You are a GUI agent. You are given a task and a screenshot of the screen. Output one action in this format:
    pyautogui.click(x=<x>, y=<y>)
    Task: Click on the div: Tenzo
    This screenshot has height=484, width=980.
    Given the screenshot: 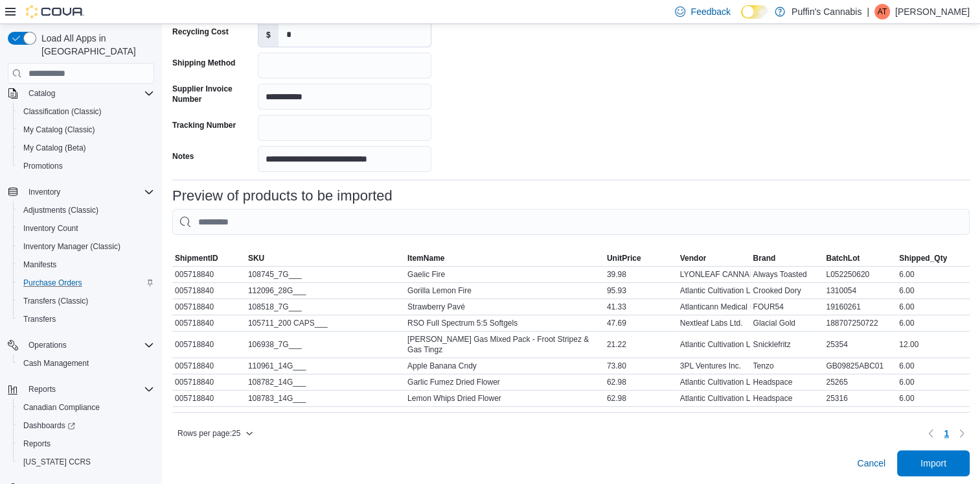 What is the action you would take?
    pyautogui.click(x=787, y=366)
    